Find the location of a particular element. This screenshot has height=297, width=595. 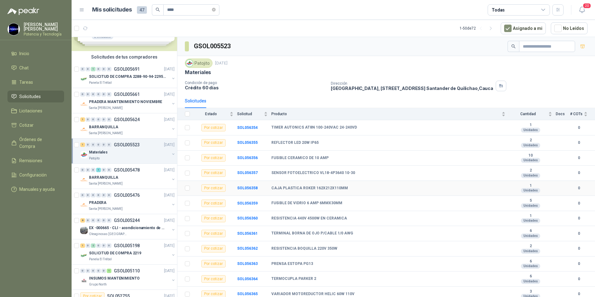

span: # COTs is located at coordinates (577, 114).